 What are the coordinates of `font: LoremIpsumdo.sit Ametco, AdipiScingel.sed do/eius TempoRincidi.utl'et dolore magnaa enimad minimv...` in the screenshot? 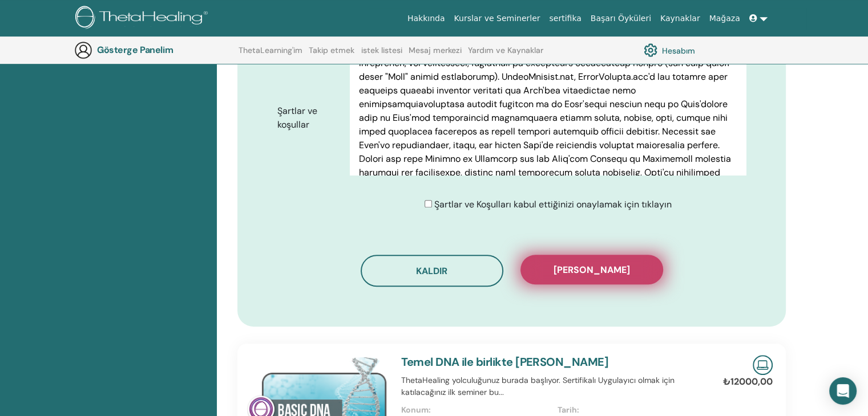 It's located at (546, 145).